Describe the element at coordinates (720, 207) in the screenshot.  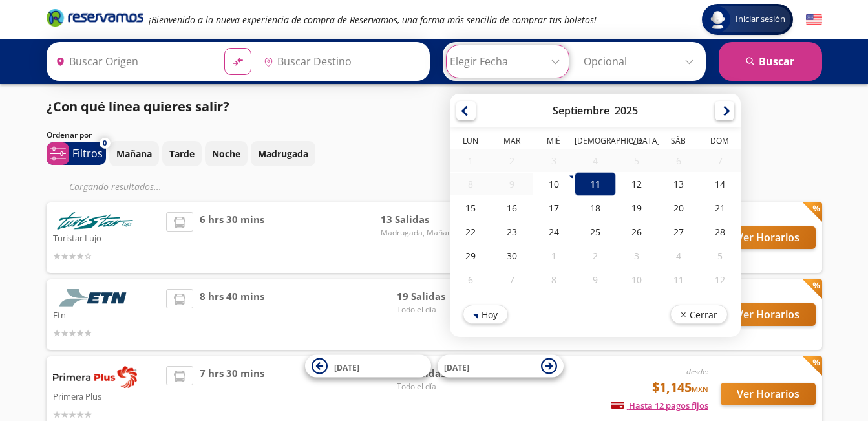
I see `div: 21-Sep-25` at that location.